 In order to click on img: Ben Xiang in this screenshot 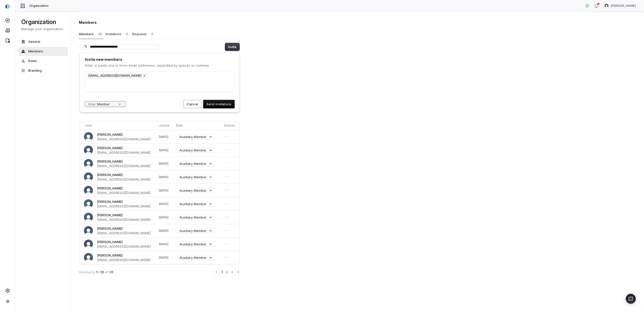, I will do `click(88, 150)`.